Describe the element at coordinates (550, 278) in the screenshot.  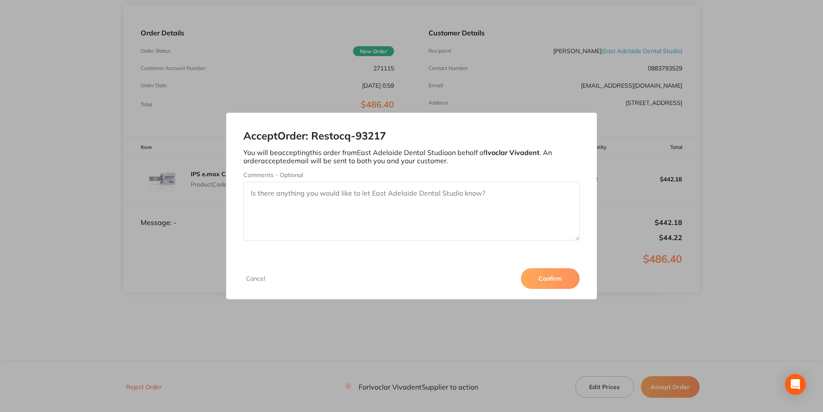
I see `button: Confirm` at that location.